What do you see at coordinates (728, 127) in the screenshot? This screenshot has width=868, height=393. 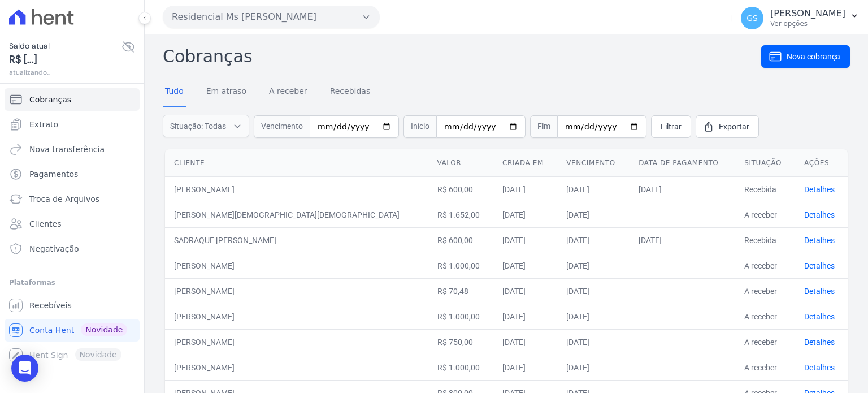 I see `a: Exportar` at bounding box center [728, 127].